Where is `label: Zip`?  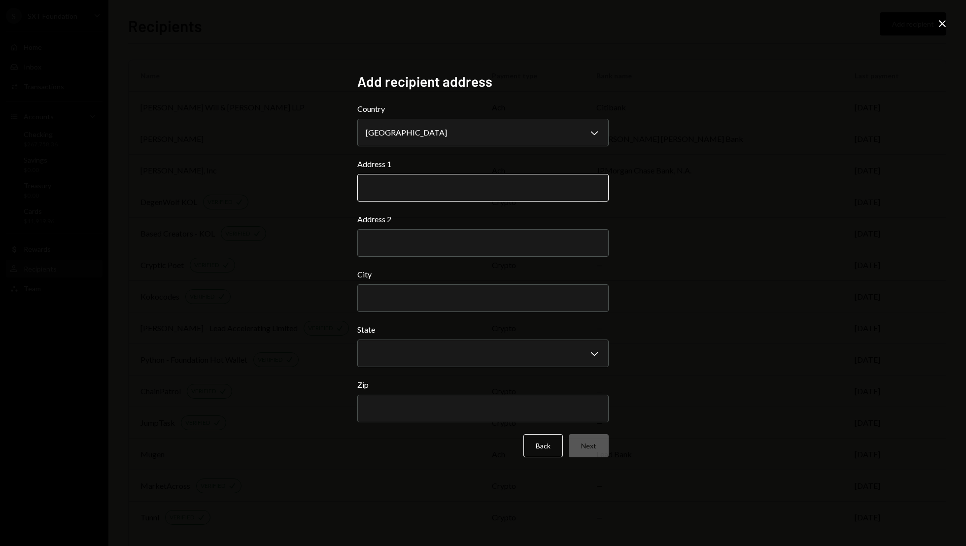
label: Zip is located at coordinates (483, 385).